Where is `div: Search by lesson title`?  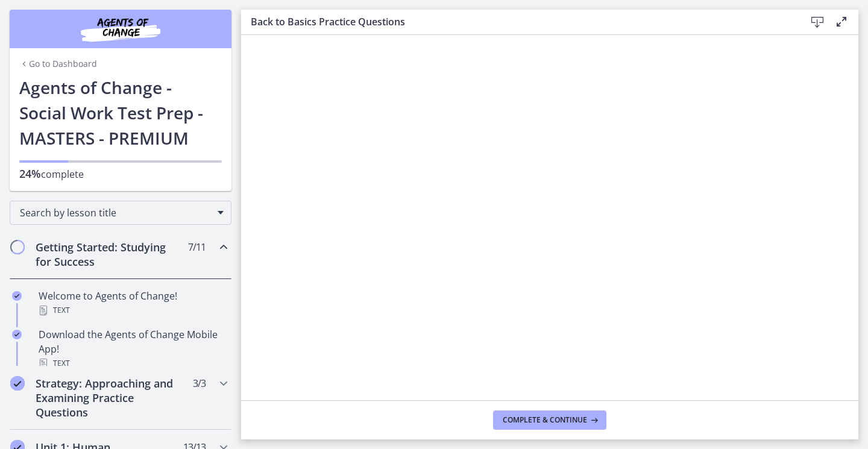 div: Search by lesson title is located at coordinates (121, 212).